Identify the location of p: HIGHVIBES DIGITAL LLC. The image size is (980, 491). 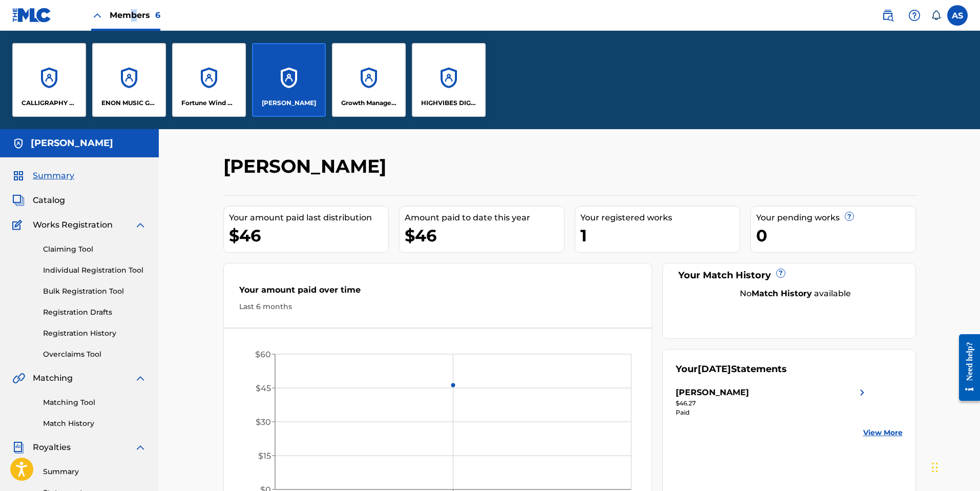
(449, 103).